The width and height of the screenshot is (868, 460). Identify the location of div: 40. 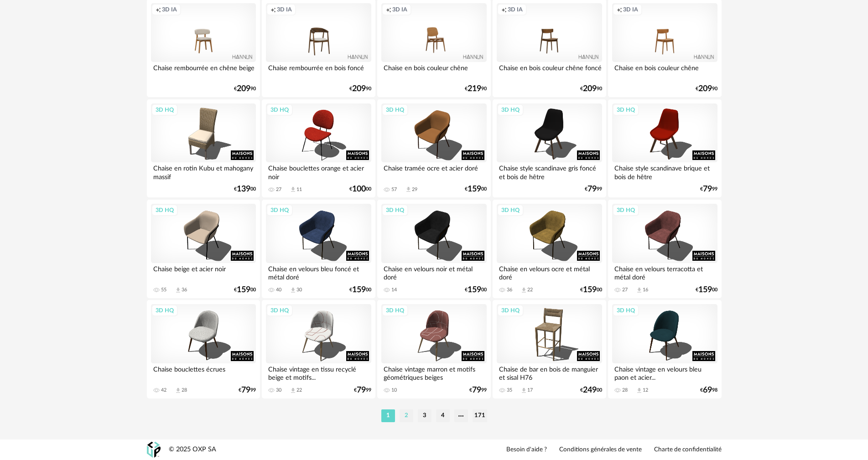
(279, 290).